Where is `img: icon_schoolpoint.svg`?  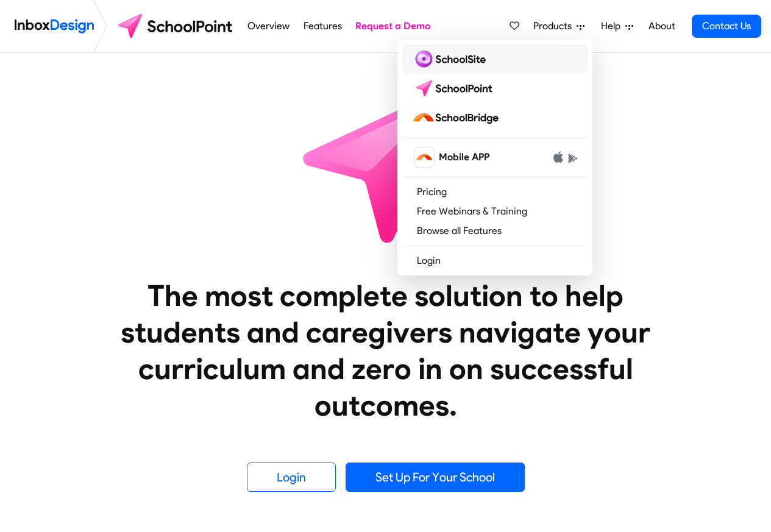
img: icon_schoolpoint.svg is located at coordinates (386, 163).